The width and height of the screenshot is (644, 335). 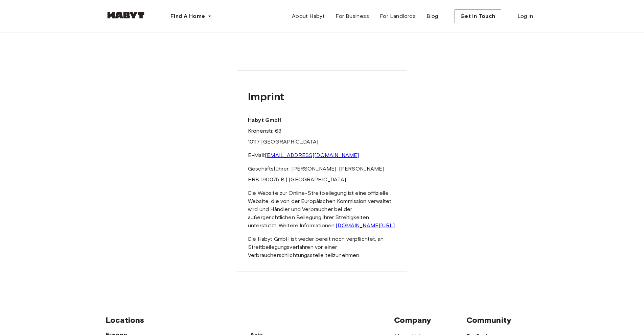 I want to click on a: About Habyt, so click(x=308, y=16).